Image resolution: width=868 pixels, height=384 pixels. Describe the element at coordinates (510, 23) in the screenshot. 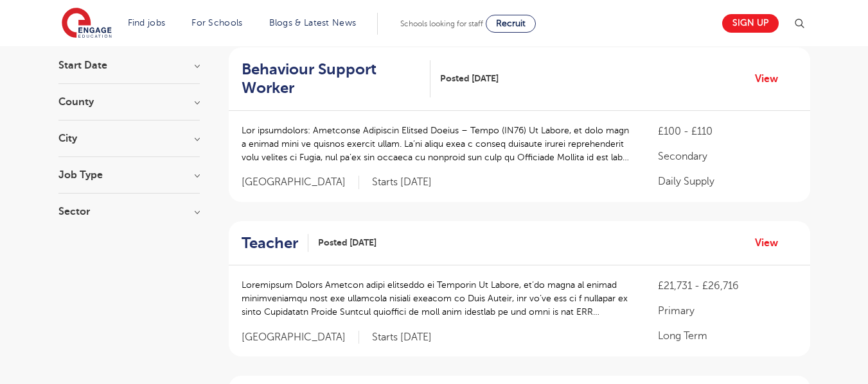

I see `span: Recruit` at that location.